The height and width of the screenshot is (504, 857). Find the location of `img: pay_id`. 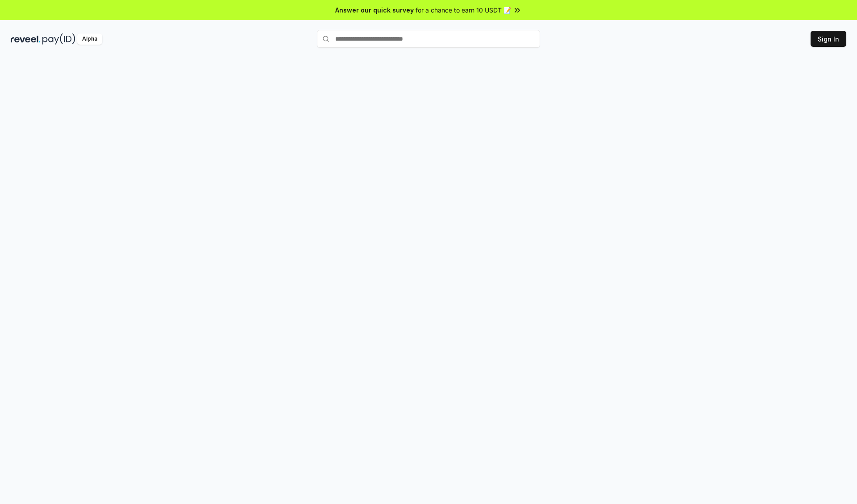

img: pay_id is located at coordinates (59, 39).